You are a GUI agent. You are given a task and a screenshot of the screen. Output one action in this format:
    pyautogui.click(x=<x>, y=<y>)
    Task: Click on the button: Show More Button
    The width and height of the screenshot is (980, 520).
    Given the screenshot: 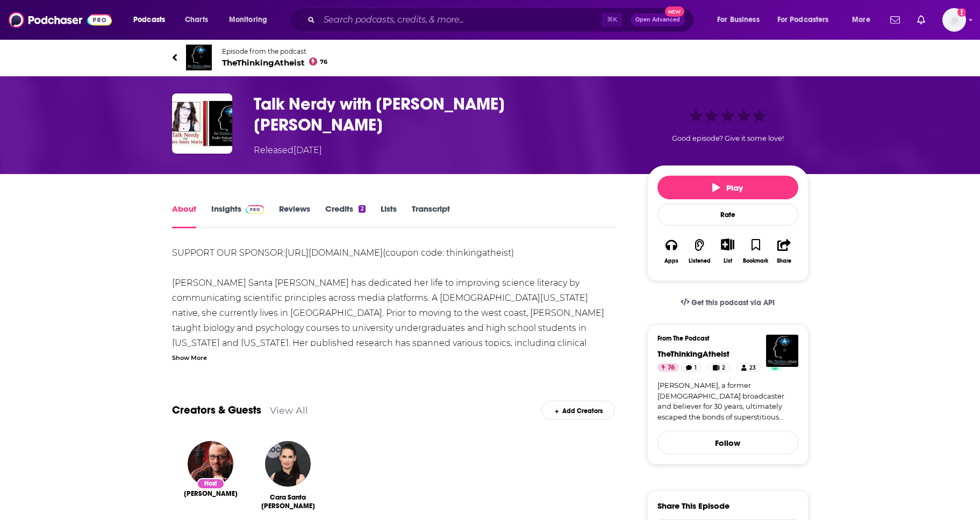 What is the action you would take?
    pyautogui.click(x=727, y=245)
    